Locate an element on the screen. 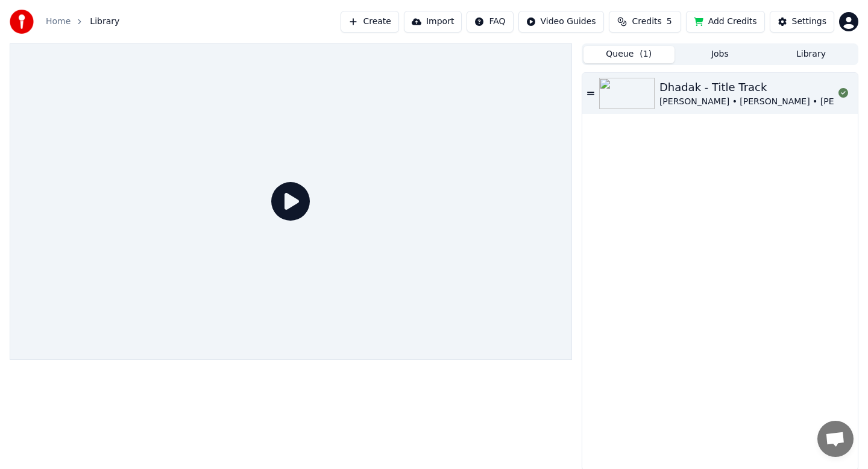 The height and width of the screenshot is (469, 868). button: Settings is located at coordinates (802, 21).